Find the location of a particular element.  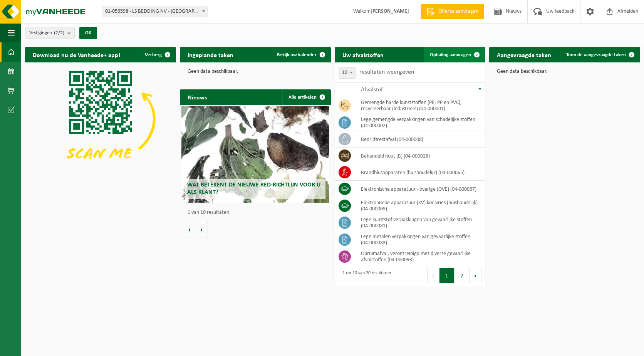

p: 1 van 10 resultaten is located at coordinates (258, 213).